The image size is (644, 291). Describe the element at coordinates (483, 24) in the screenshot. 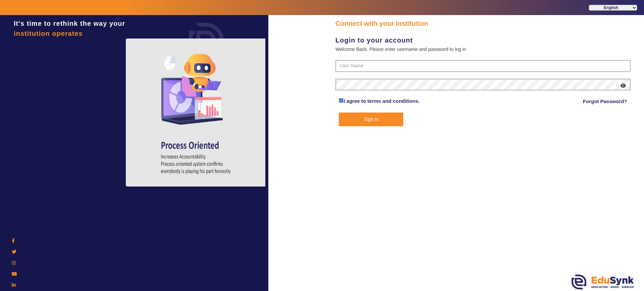

I see `div: Connect with your institution` at that location.